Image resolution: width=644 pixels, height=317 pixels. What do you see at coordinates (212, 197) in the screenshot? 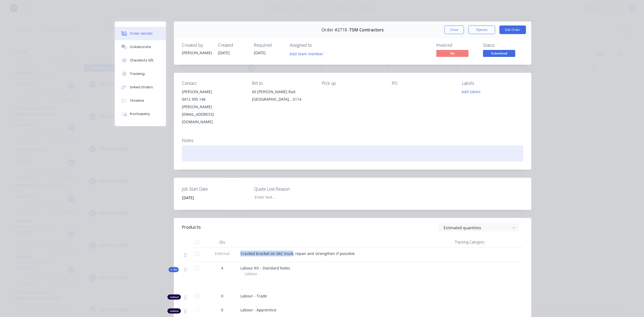
I see `input: Enter date` at bounding box center [212, 197].